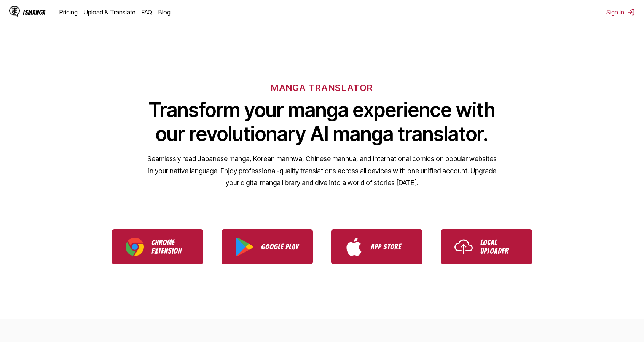  Describe the element at coordinates (321, 88) in the screenshot. I see `h6: MANGA TRANSLATOR` at that location.